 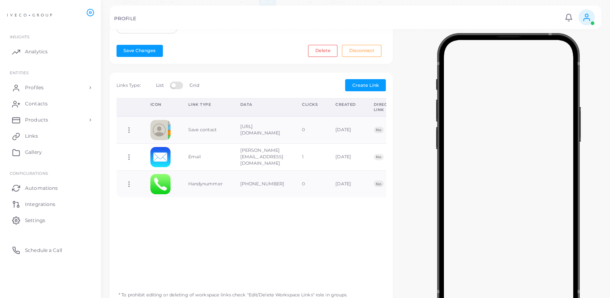 I want to click on th: Action, so click(x=129, y=107).